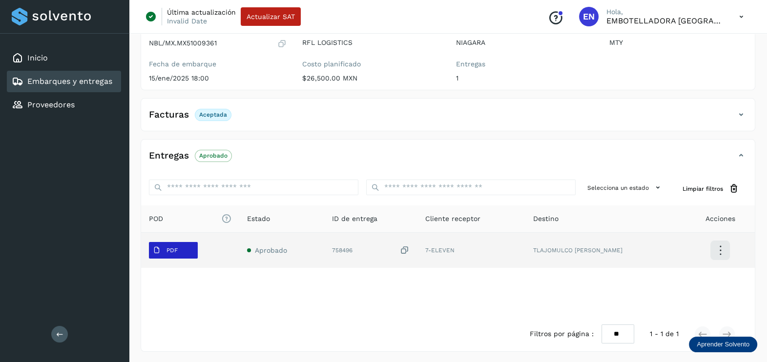  What do you see at coordinates (187, 21) in the screenshot?
I see `p: Invalid Date` at bounding box center [187, 21].